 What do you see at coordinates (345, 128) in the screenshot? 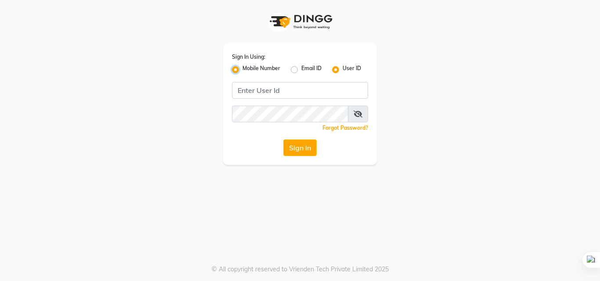
I see `a: Forgot Password?` at bounding box center [345, 128].